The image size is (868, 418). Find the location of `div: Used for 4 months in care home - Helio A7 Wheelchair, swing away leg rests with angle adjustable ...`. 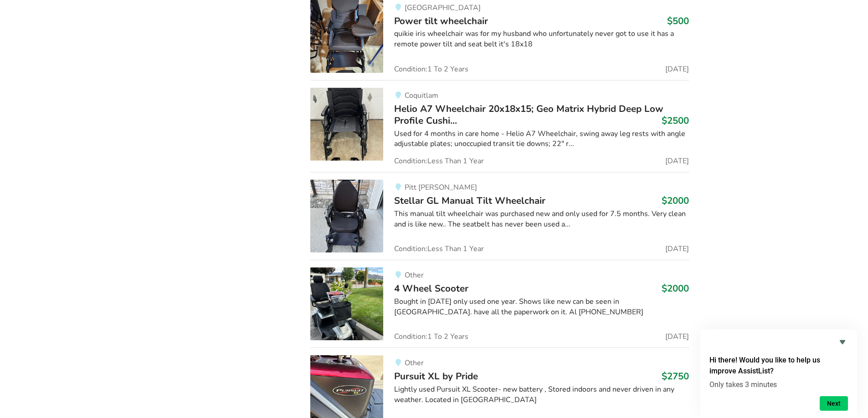

div: Used for 4 months in care home - Helio A7 Wheelchair, swing away leg rests with angle adjustable ... is located at coordinates (542, 139).